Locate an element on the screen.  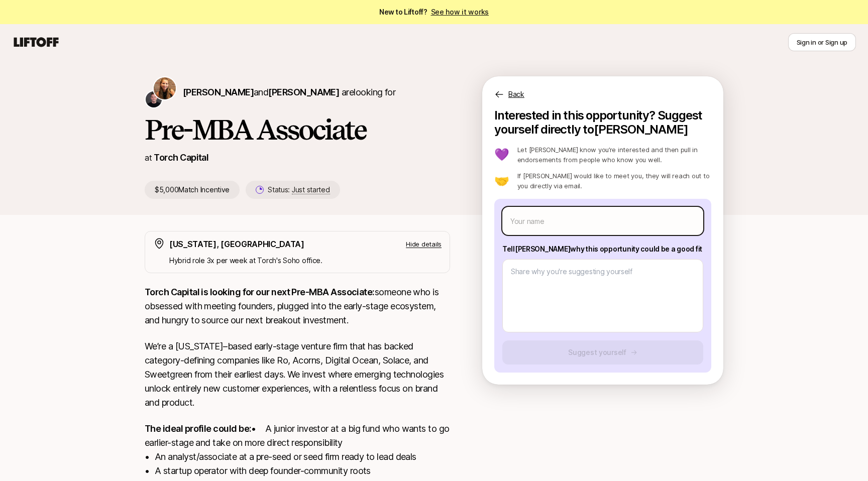
strong: The ideal profile could be: is located at coordinates (198, 429).